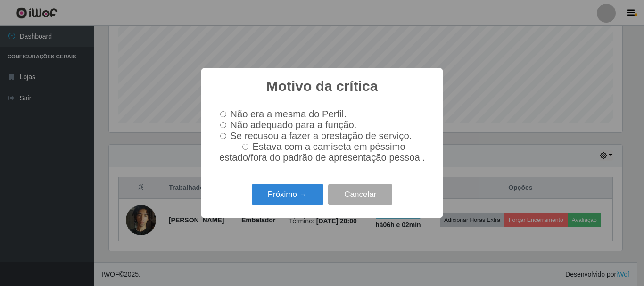 The height and width of the screenshot is (286, 644). What do you see at coordinates (223, 114) in the screenshot?
I see `input: Não era a mesma do Perfil.` at bounding box center [223, 114].